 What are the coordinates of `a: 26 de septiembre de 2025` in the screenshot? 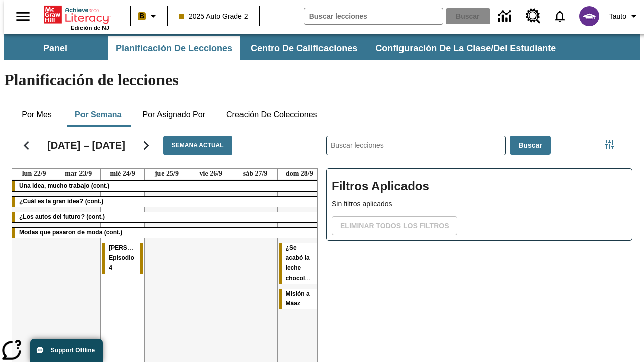 It's located at (211, 174).